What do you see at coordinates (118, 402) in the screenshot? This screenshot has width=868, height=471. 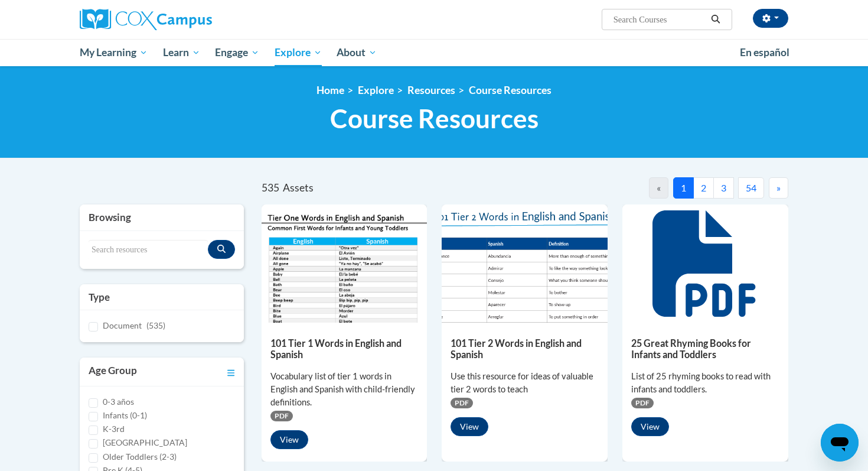 I see `label: 0-3 años` at bounding box center [118, 402].